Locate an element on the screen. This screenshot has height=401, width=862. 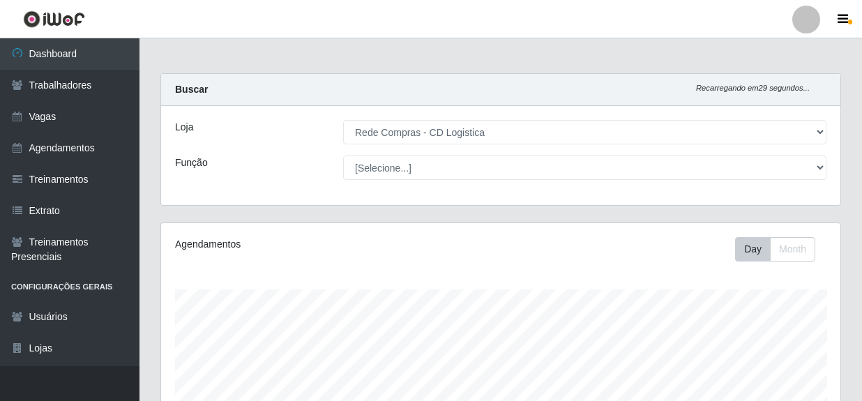
div: Toolbar with button groups is located at coordinates (780, 249).